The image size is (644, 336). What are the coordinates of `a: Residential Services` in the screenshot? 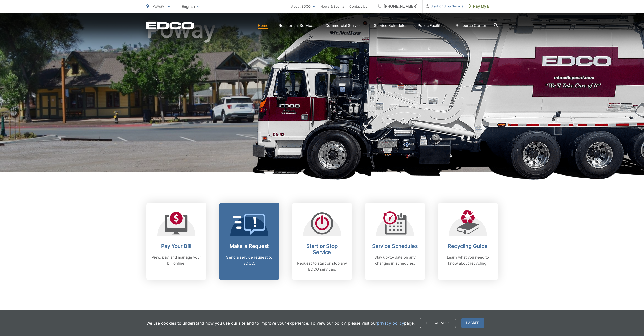 It's located at (297, 26).